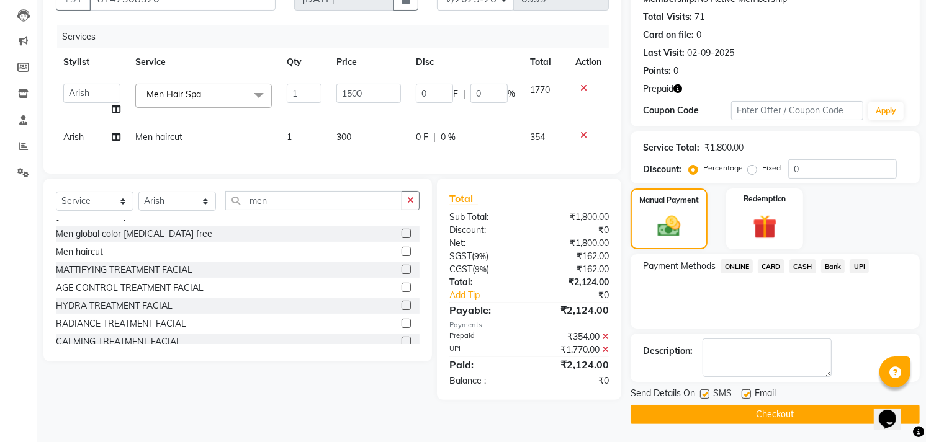 This screenshot has width=926, height=442. I want to click on th: Disc, so click(465, 62).